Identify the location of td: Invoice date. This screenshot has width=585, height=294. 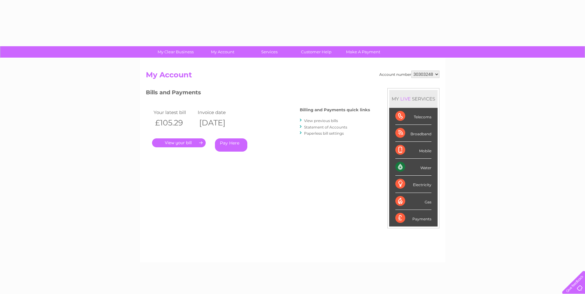
(218, 112).